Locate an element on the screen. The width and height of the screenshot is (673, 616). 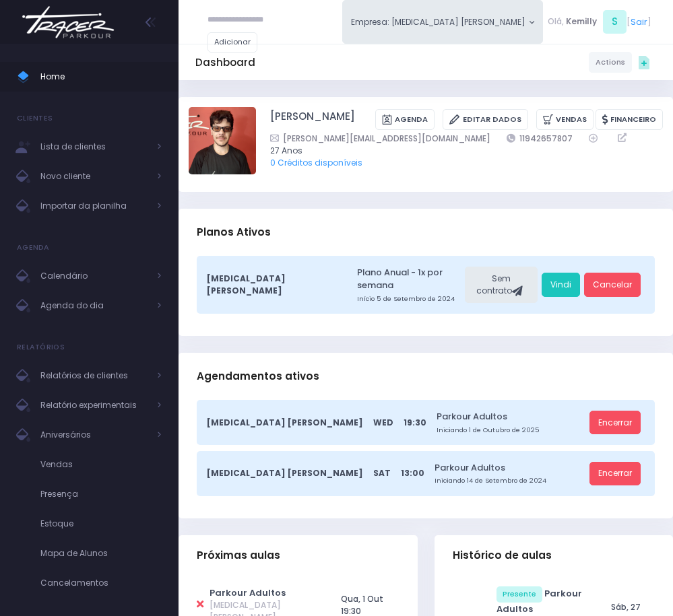
span: Kemilly is located at coordinates (581, 21).